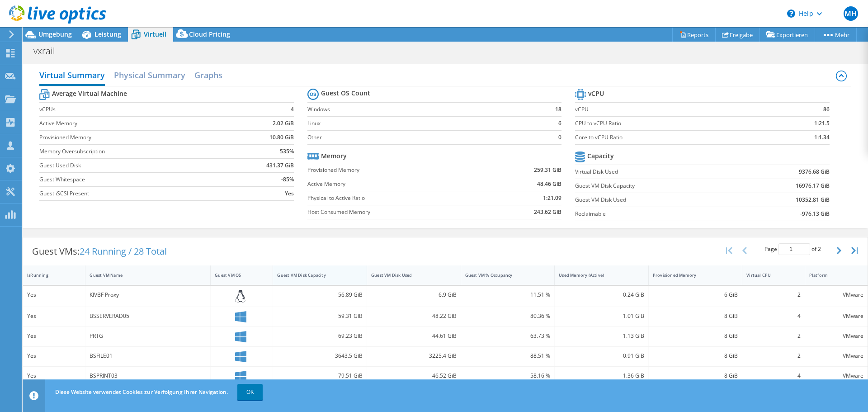 The image size is (868, 412). I want to click on div: 69.23 GiB, so click(320, 336).